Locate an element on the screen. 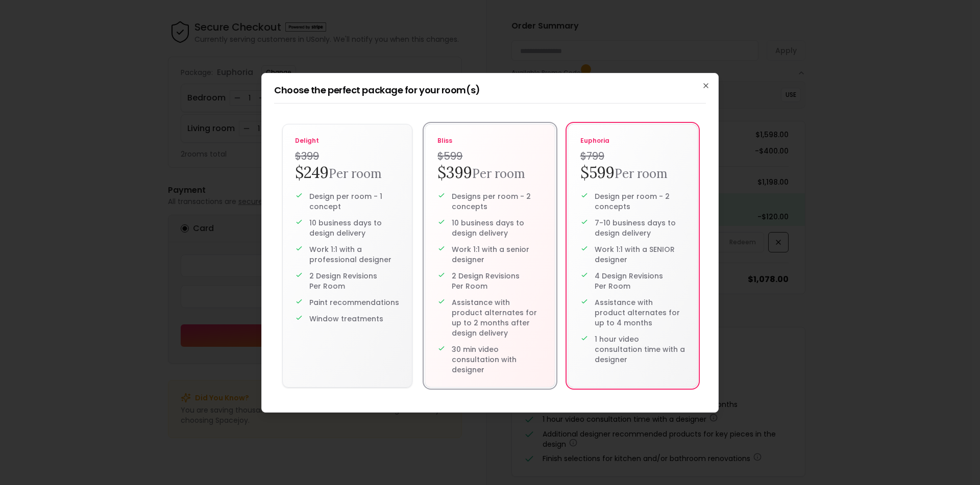  p: bliss is located at coordinates (489, 141).